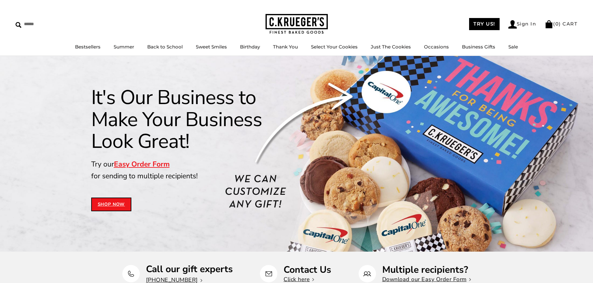 This screenshot has width=593, height=283. Describe the element at coordinates (426, 270) in the screenshot. I see `p: Multiple recipients?` at that location.